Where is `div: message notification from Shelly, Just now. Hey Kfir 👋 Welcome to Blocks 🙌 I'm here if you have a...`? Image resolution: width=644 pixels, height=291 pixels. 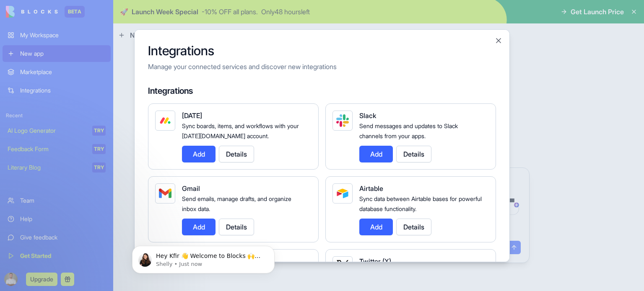
div: message notification from Shelly, Just now. Hey Kfir 👋 Welcome to Blocks 🙌 I'm here if you have a... is located at coordinates (84, 31).